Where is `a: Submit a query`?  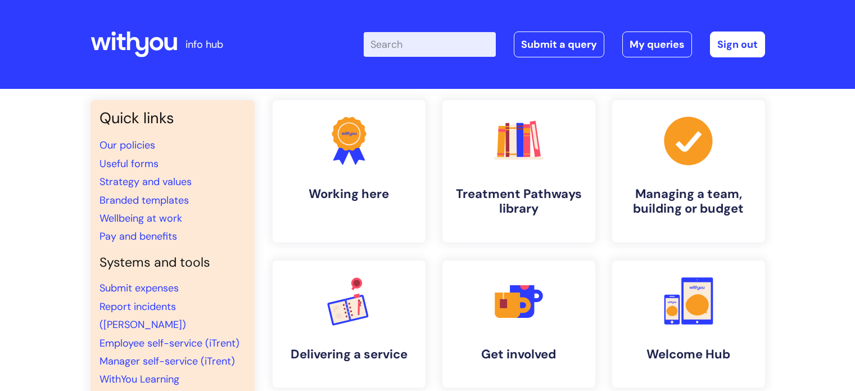 a: Submit a query is located at coordinates (559, 44).